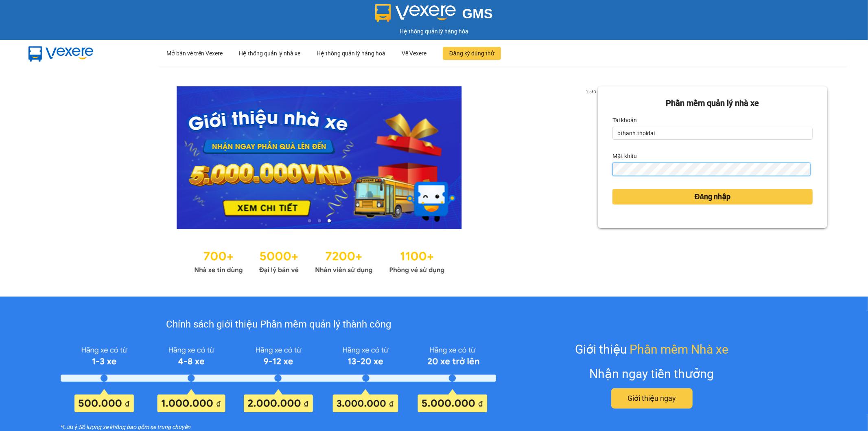 The image size is (868, 431). I want to click on input: Mật khẩu, so click(712, 169).